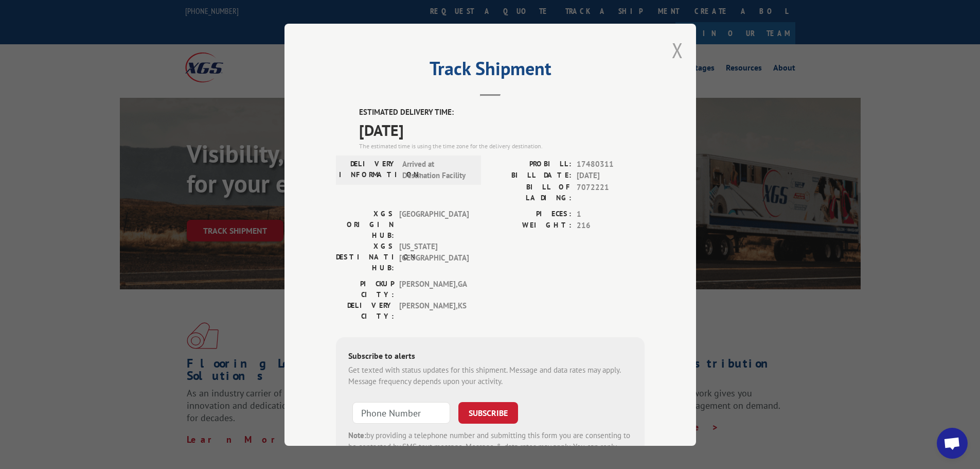 This screenshot has height=469, width=980. I want to click on label: PICKUP CITY:, so click(365, 289).